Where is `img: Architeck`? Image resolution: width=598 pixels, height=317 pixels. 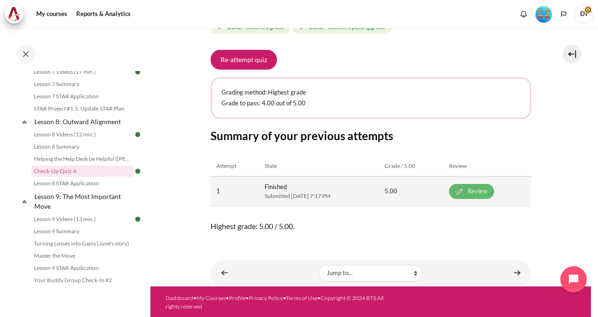 img: Architeck is located at coordinates (14, 14).